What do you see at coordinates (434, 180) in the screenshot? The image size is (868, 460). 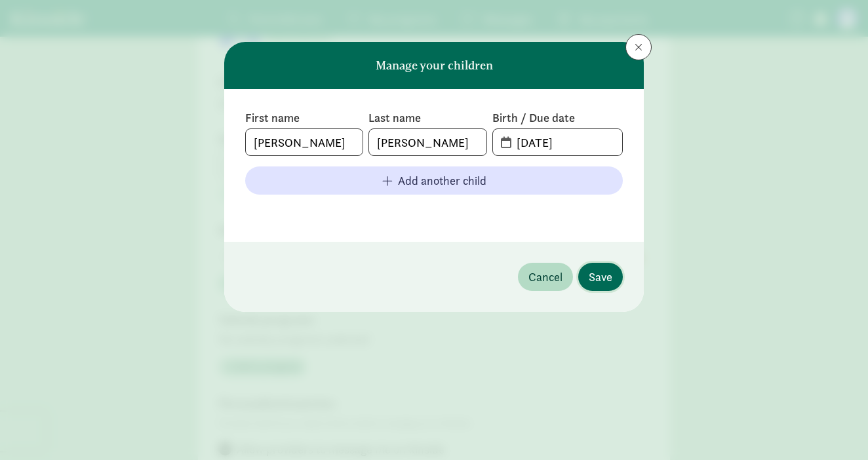 I see `button: Add another child` at bounding box center [434, 180].